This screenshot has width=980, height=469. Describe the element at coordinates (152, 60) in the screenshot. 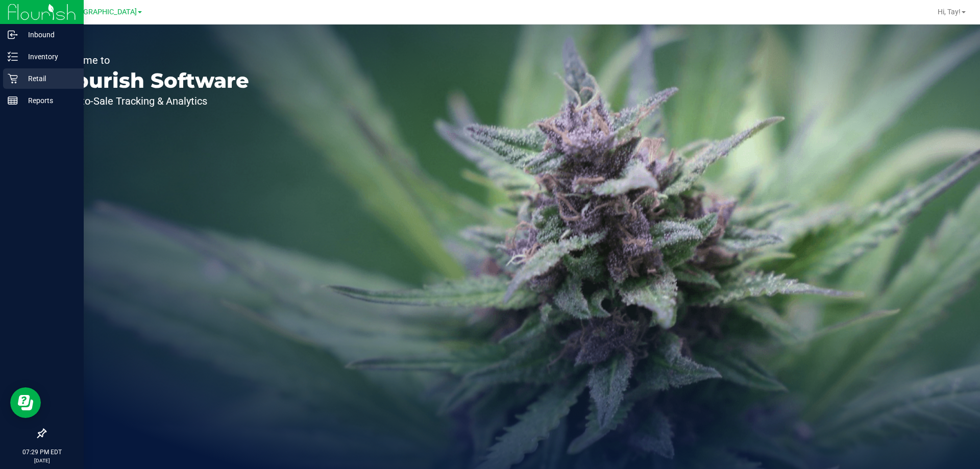

I see `p: Welcome to` at that location.